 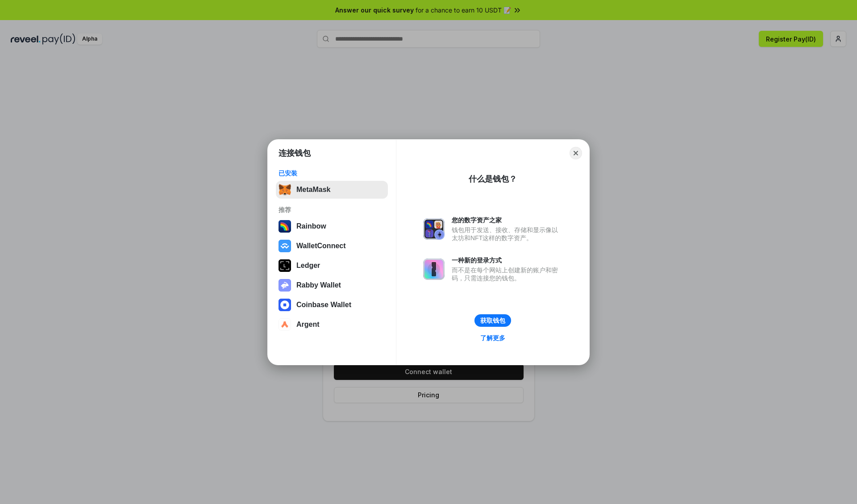 What do you see at coordinates (493, 338) in the screenshot?
I see `div: 了解更多` at bounding box center [493, 338].